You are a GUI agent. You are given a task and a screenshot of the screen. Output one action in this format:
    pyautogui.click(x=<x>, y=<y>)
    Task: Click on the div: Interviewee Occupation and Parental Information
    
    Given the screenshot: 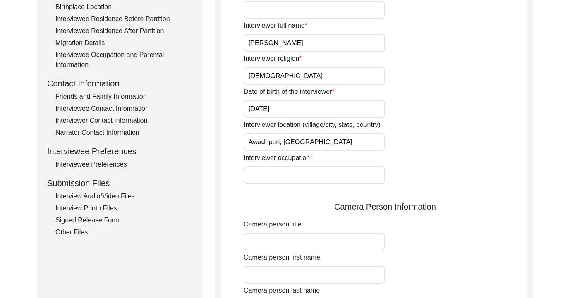 What is the action you would take?
    pyautogui.click(x=124, y=60)
    